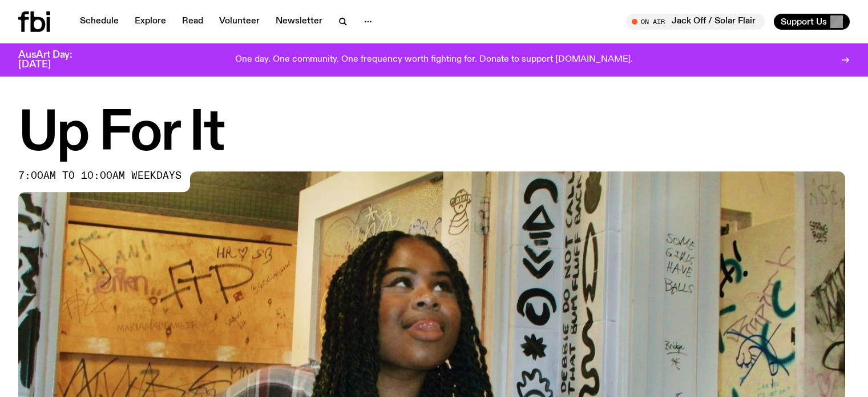 This screenshot has height=397, width=868. What do you see at coordinates (299, 22) in the screenshot?
I see `a: Newsletter` at bounding box center [299, 22].